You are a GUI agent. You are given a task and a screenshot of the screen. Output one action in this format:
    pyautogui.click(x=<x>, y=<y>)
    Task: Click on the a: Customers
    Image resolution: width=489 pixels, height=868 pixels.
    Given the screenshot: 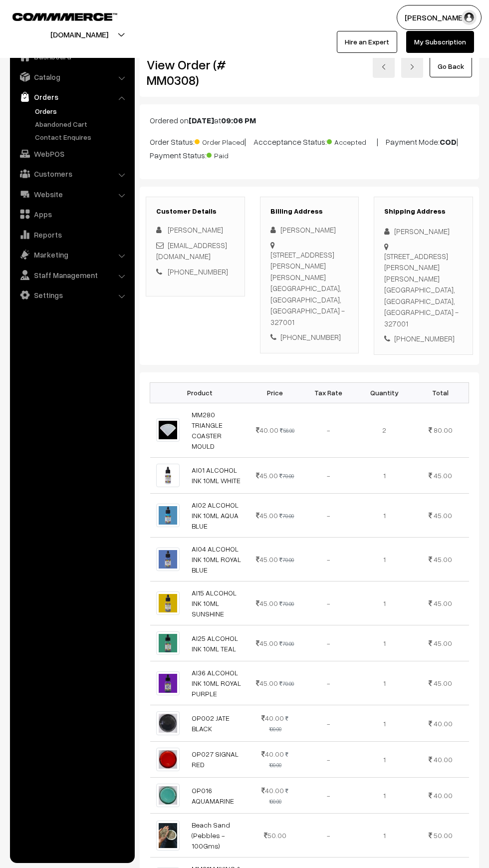 What is the action you would take?
    pyautogui.click(x=72, y=174)
    